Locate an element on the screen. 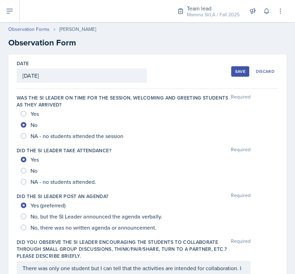  span: No, but the SI Leader announced the agenda verbally. is located at coordinates (96, 216).